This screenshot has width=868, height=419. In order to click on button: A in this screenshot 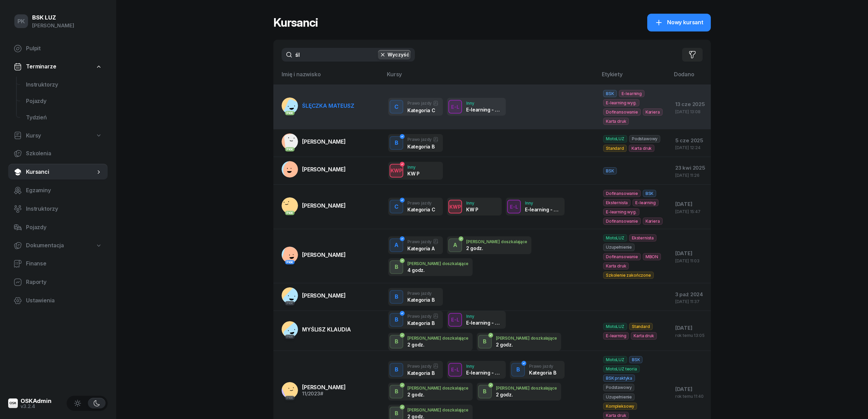, I will do `click(397, 245)`.